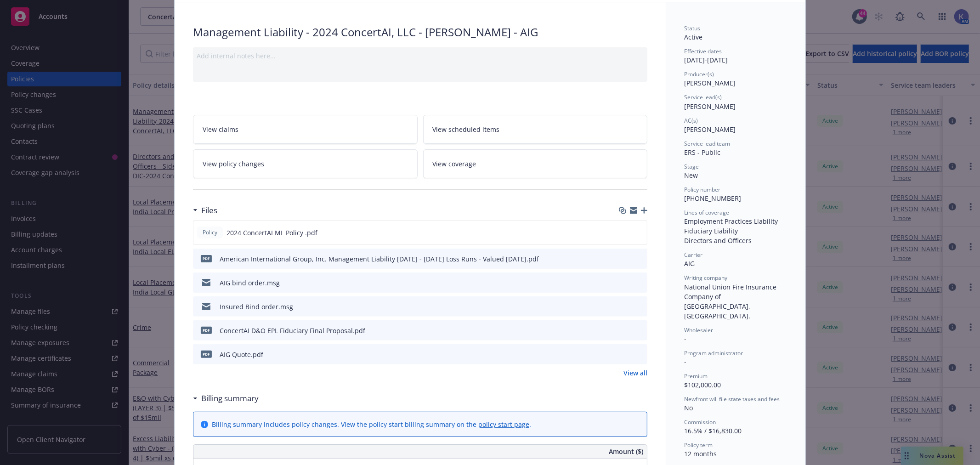 The width and height of the screenshot is (980, 465). Describe the element at coordinates (226, 398) in the screenshot. I see `div: Billing summary` at that location.